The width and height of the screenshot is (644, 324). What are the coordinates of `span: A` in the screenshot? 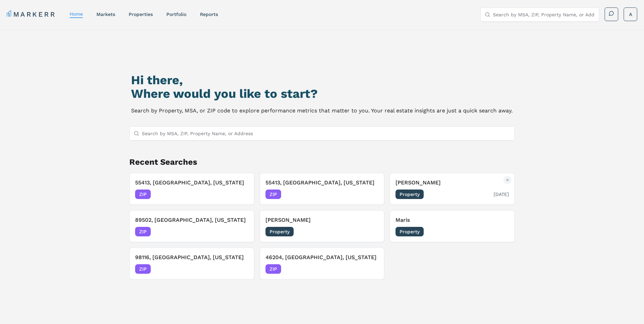 It's located at (630, 14).